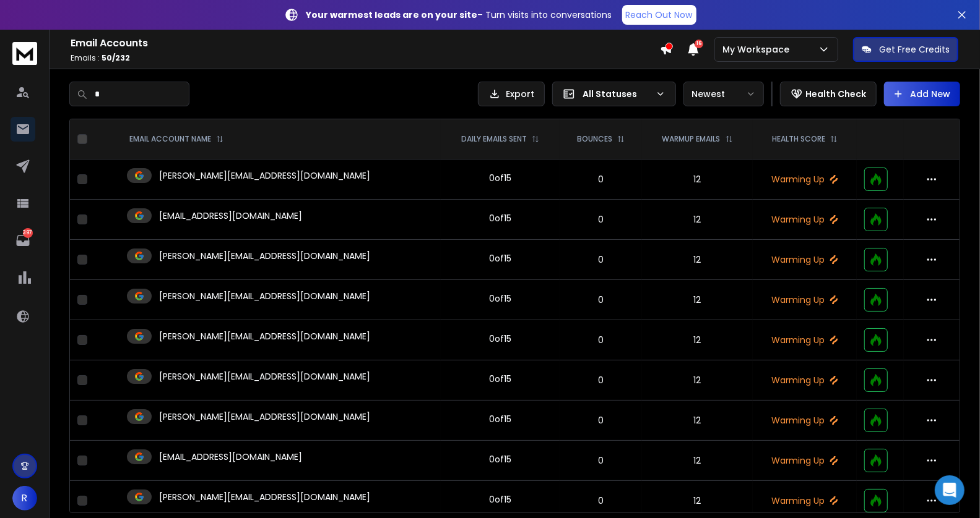  I want to click on p: WARMUP EMAILS, so click(691, 139).